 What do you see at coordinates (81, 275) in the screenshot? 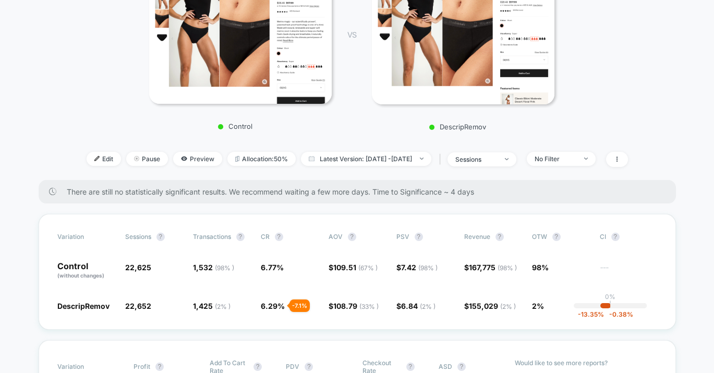
I see `span: (without changes)` at bounding box center [81, 275].